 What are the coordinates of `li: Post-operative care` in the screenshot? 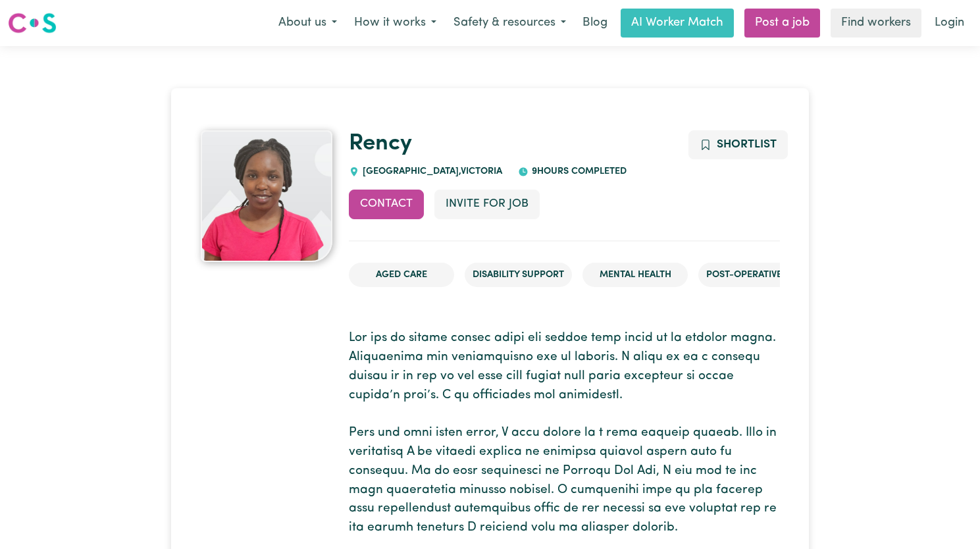 It's located at (757, 275).